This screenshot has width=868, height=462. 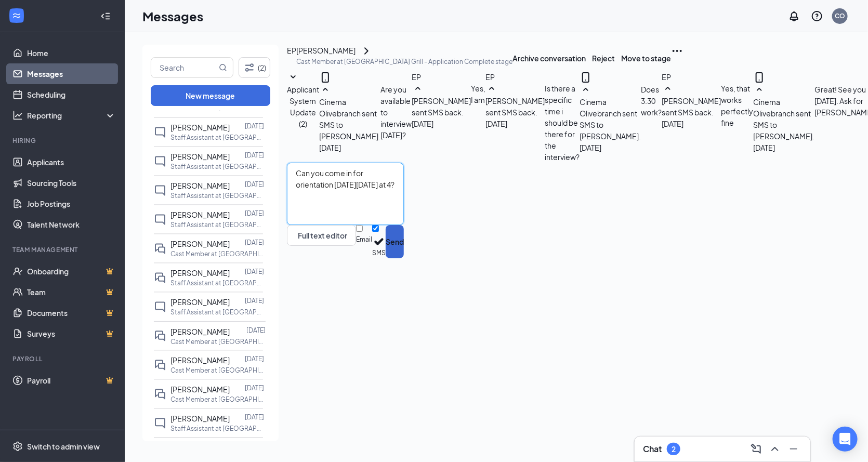 What do you see at coordinates (105, 16) in the screenshot?
I see `svg: Collapse` at bounding box center [105, 16].